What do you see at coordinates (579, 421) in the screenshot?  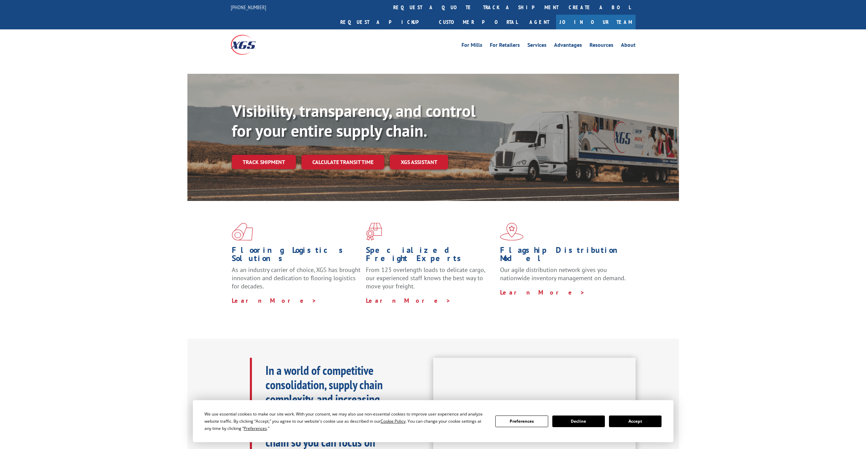 I see `button: Decline` at bounding box center [579, 421].